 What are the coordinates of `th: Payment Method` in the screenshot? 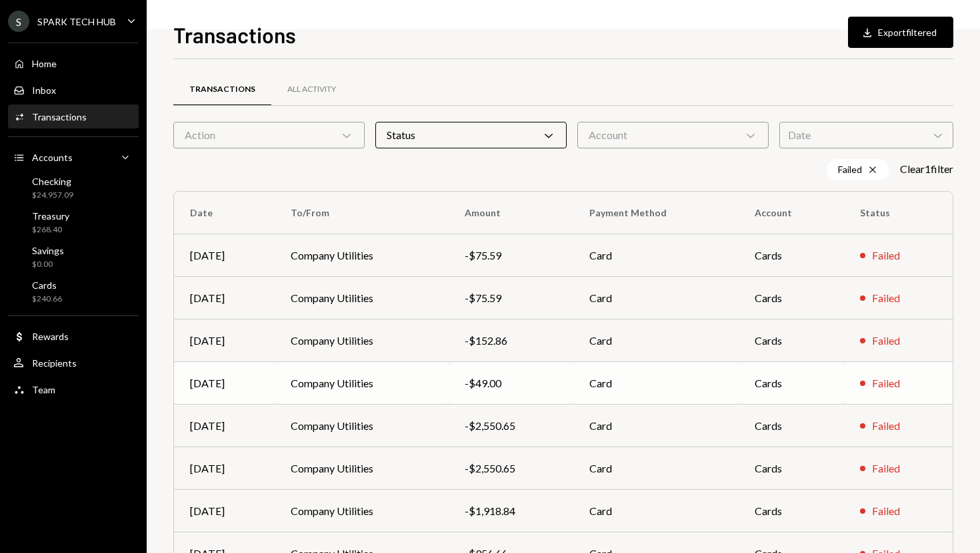 It's located at (656, 214).